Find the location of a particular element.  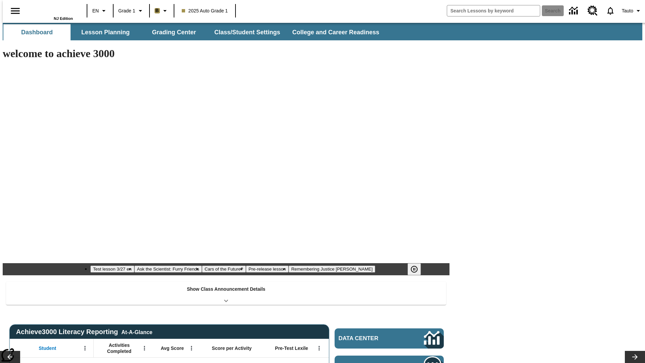

div: At-A-Glance is located at coordinates (137, 331).